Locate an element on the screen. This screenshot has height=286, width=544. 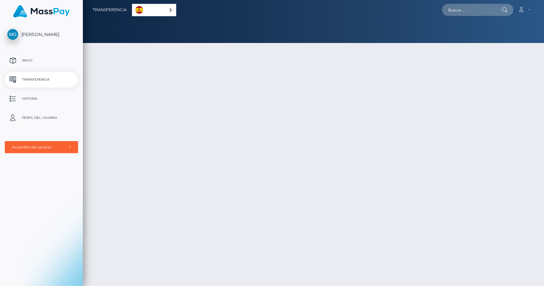
a: Inicio is located at coordinates (41, 61).